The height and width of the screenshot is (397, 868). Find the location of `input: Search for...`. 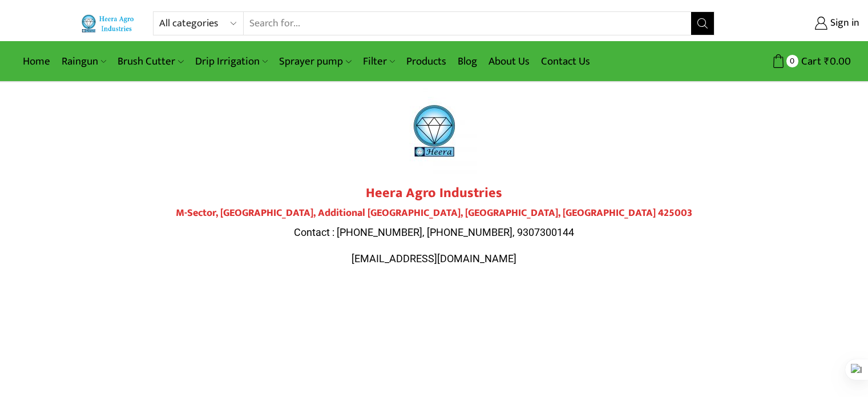

input: Search for... is located at coordinates (467, 24).